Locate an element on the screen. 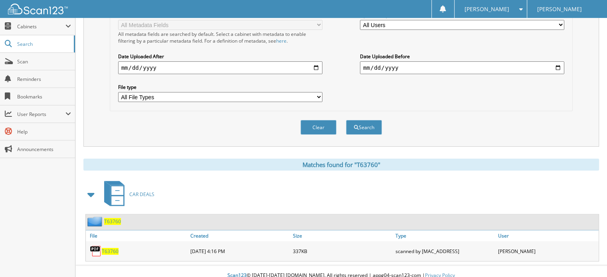 This screenshot has height=277, width=607. span: Search is located at coordinates (43, 44).